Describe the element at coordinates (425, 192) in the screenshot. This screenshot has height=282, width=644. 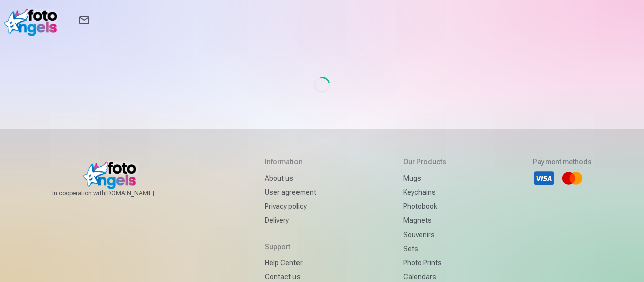
I see `a: Keychains` at that location.